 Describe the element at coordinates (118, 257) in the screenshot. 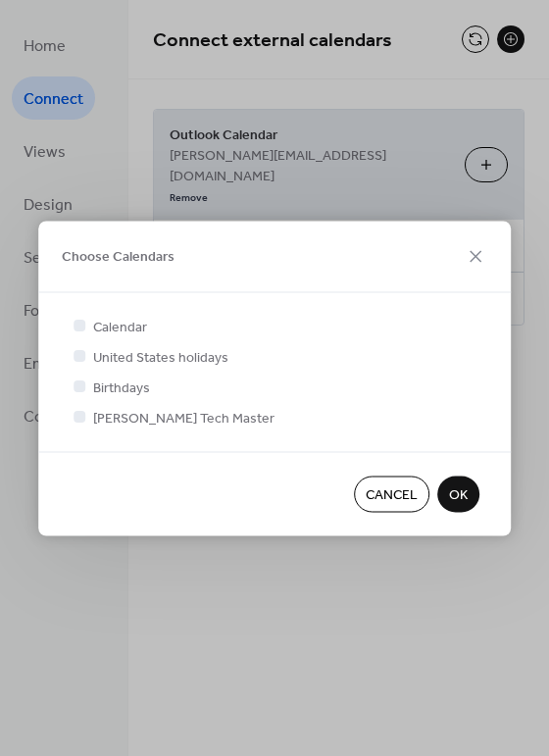

I see `span: Choose Calendars` at that location.